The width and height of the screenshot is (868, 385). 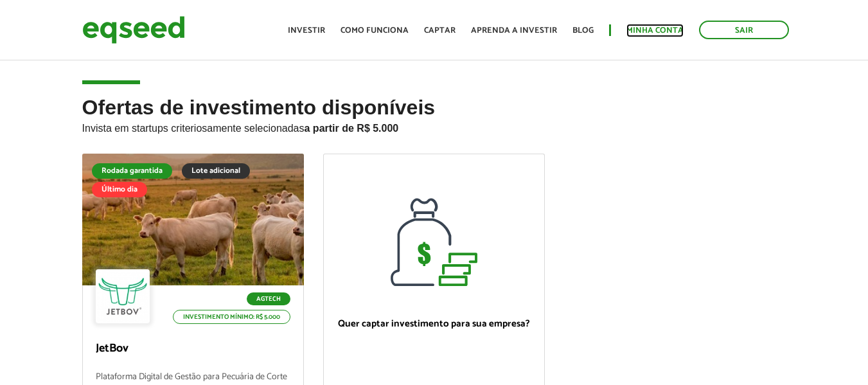 I want to click on p: Invista em startups criteriosamente selecionadas, so click(x=434, y=127).